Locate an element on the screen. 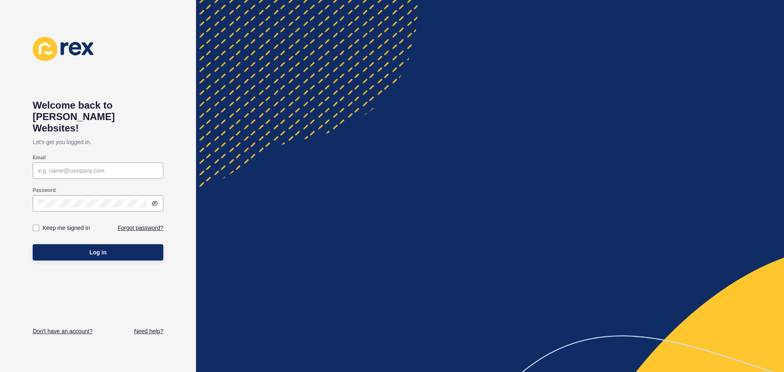 Image resolution: width=784 pixels, height=372 pixels. a: Need help? is located at coordinates (149, 331).